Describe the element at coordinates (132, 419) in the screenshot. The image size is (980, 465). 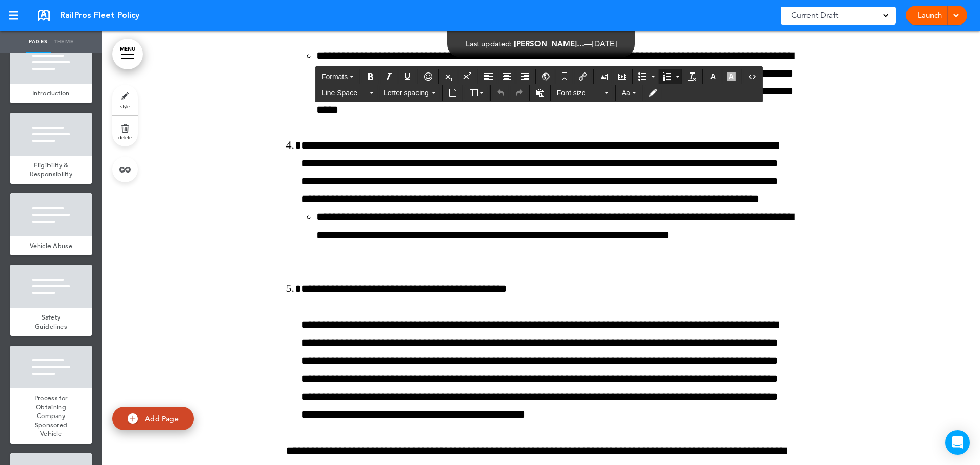
I see `img: add.svg` at that location.